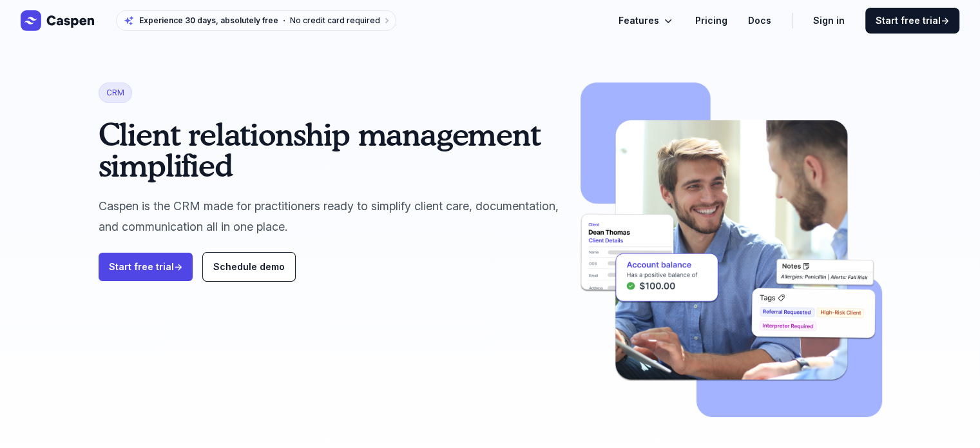  Describe the element at coordinates (638, 20) in the screenshot. I see `span: Features` at that location.